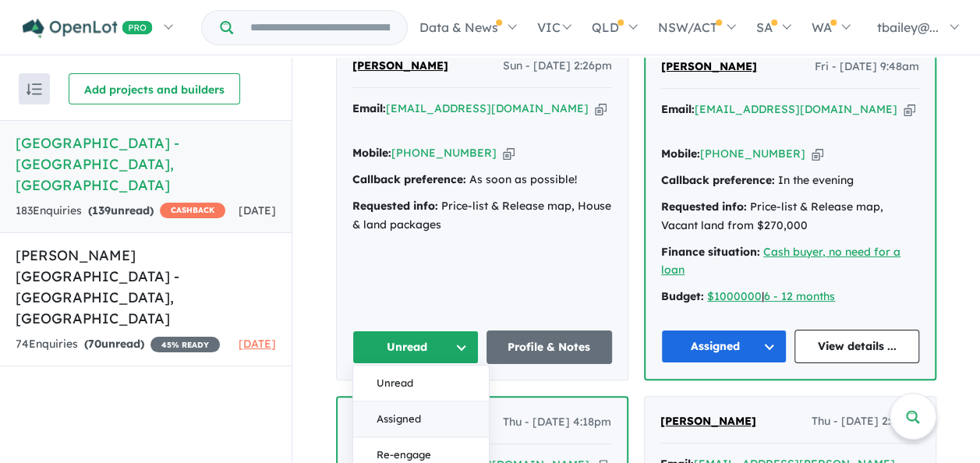 The height and width of the screenshot is (463, 980). Describe the element at coordinates (790, 217) in the screenshot. I see `div: Price-list & Release map, Vacant land from $270,000` at that location.